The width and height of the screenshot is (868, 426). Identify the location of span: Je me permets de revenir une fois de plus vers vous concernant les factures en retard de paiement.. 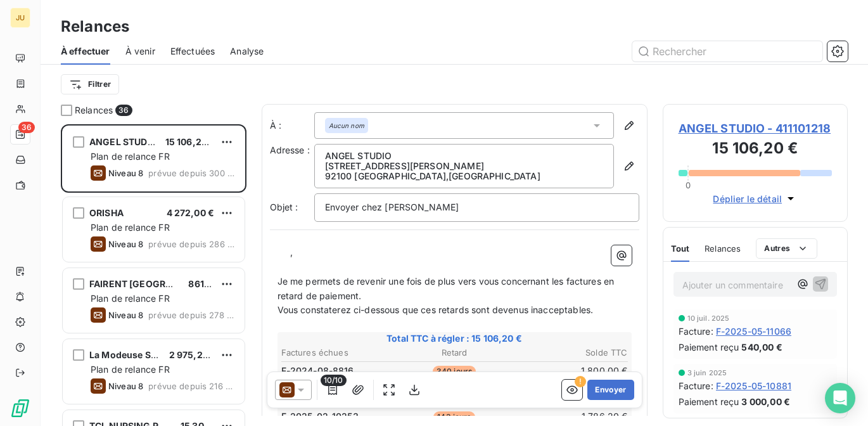
(448, 288).